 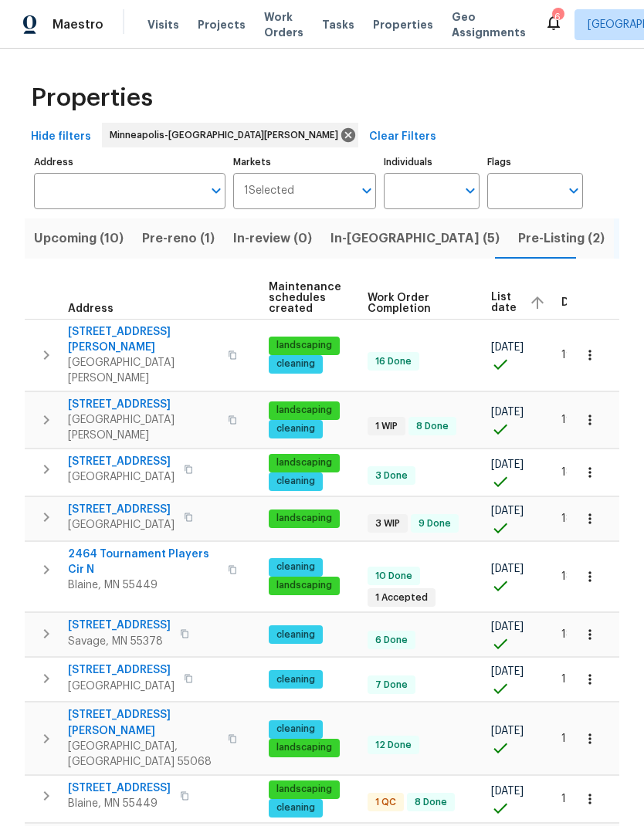 What do you see at coordinates (269, 190) in the screenshot?
I see `span: 1 Selected` at bounding box center [269, 190].